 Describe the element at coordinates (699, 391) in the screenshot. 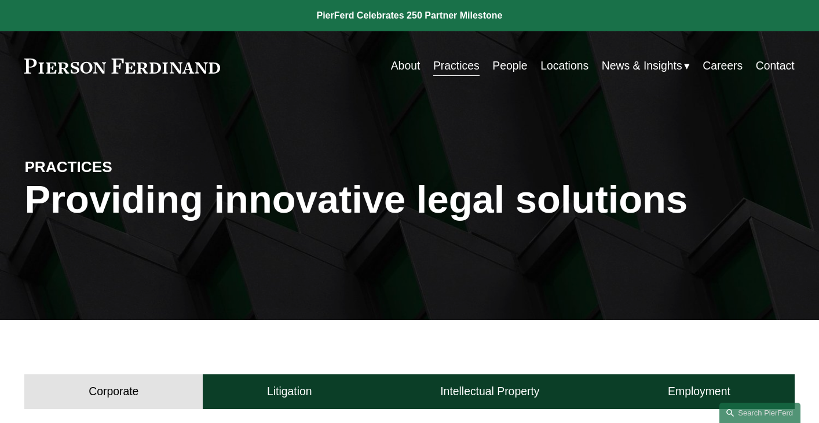

I see `h4: Employment` at that location.